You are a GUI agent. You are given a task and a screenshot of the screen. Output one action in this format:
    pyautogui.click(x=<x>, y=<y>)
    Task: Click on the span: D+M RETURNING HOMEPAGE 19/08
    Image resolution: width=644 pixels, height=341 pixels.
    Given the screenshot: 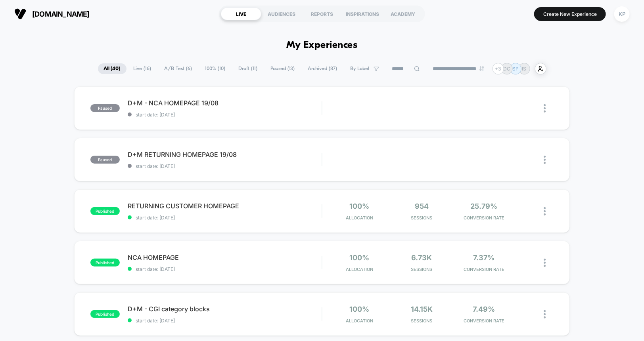 What is the action you would take?
    pyautogui.click(x=225, y=154)
    